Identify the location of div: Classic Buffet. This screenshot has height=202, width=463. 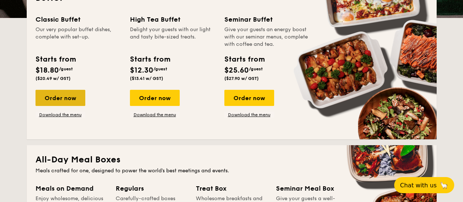
(78, 19).